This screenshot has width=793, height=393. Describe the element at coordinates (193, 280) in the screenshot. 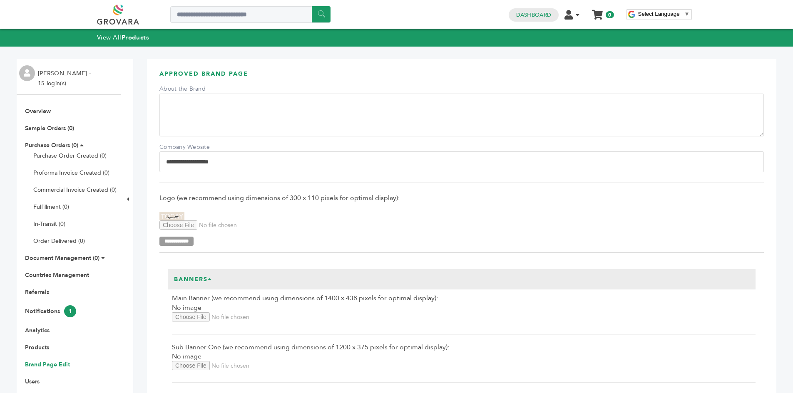

I see `h3: Banners` at that location.